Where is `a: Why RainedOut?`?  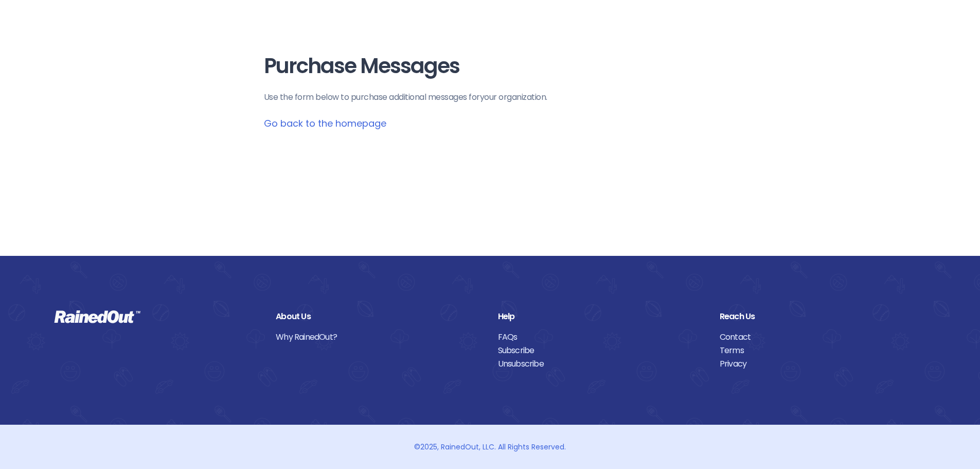 a: Why RainedOut? is located at coordinates (379, 337).